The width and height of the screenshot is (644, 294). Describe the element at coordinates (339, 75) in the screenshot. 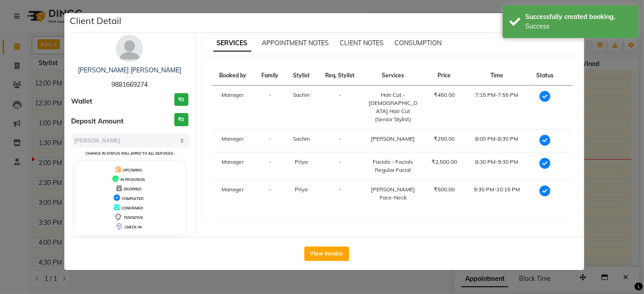

I see `th: Req. Stylist` at that location.